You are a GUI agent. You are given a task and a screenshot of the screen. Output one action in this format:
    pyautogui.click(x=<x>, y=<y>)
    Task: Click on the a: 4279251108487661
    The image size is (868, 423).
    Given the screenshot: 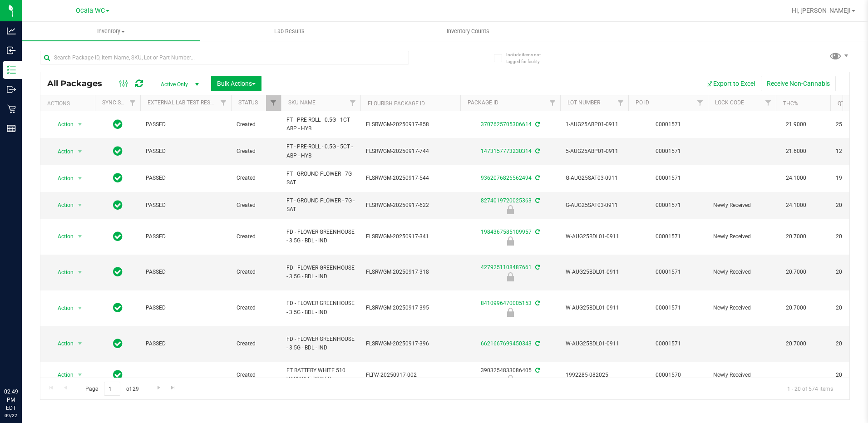 What is the action you would take?
    pyautogui.click(x=506, y=267)
    